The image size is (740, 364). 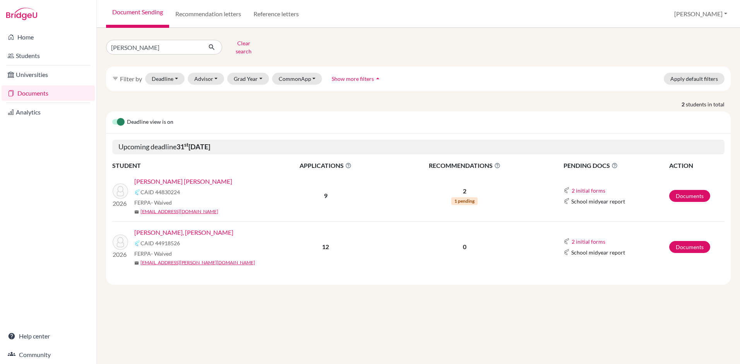 I want to click on b: 9, so click(x=325, y=195).